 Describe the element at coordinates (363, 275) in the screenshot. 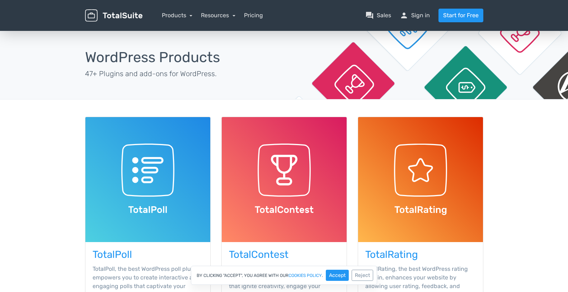

I see `button: Reject` at that location.